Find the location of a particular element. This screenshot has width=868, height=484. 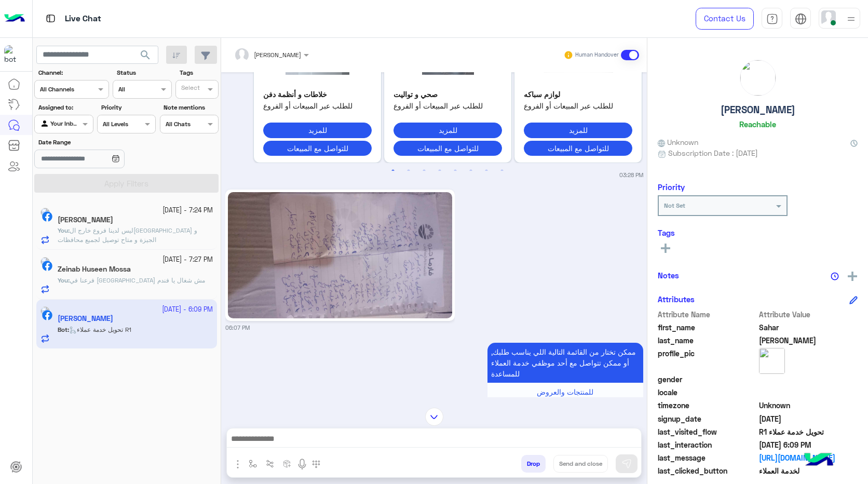

span: للمنتجات والعروض is located at coordinates (564, 391).